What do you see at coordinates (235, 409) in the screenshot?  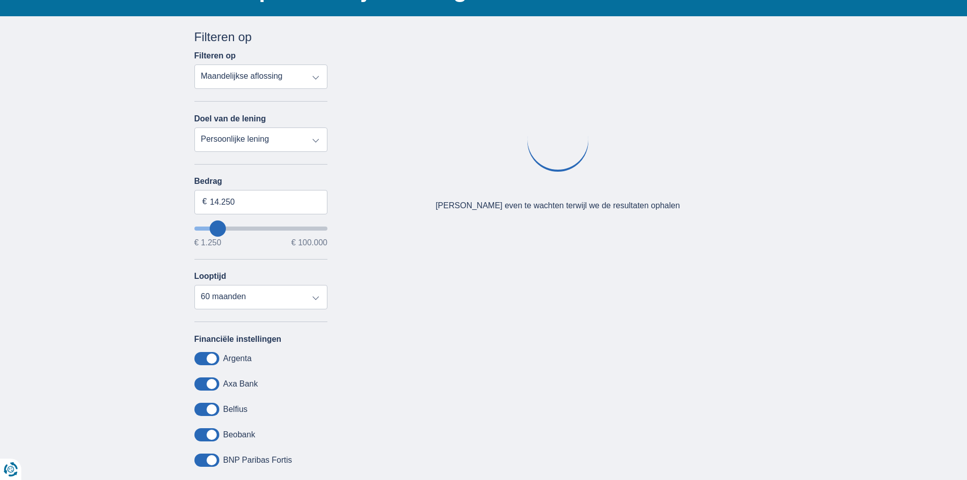 I see `label: Belfius` at bounding box center [235, 409].